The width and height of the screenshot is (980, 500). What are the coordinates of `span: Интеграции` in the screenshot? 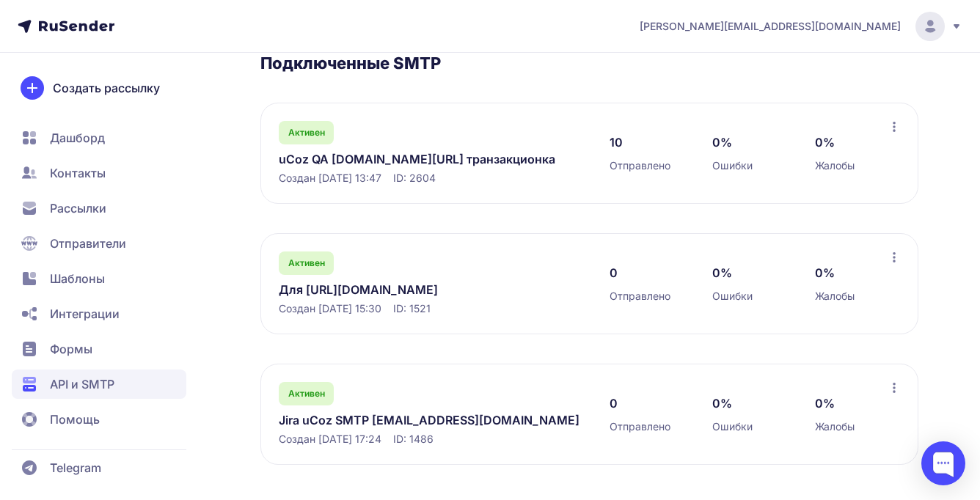 It's located at (84, 313).